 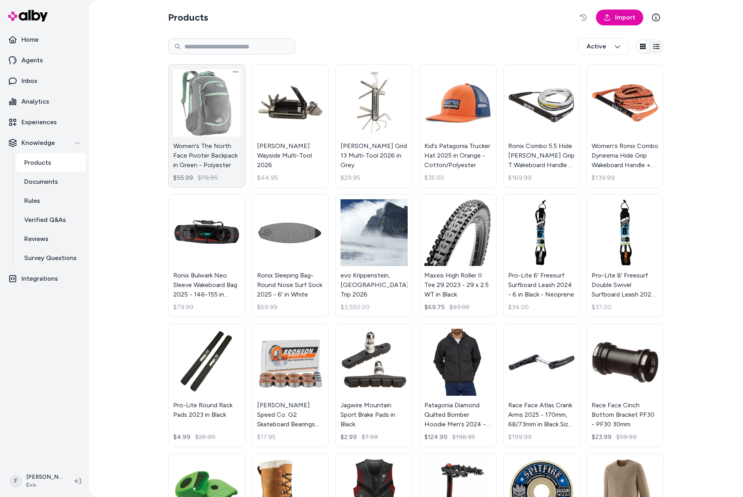 I want to click on a: Agents, so click(x=44, y=60).